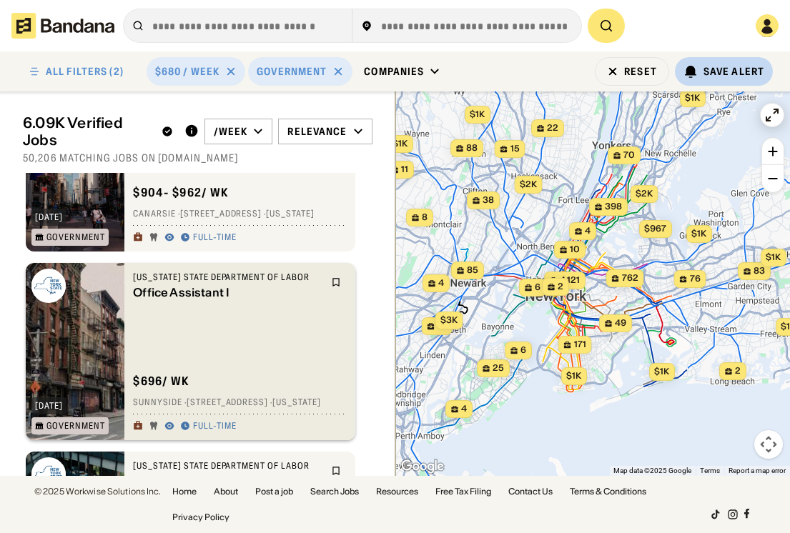 This screenshot has height=533, width=790. I want to click on img: Bandana logotype, so click(63, 26).